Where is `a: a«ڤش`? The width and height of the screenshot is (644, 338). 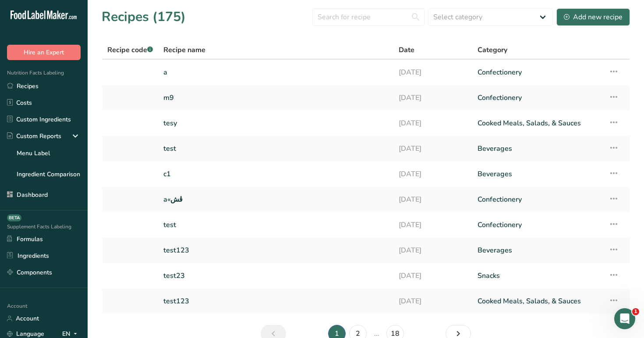 a: a«ڤش is located at coordinates (276, 200).